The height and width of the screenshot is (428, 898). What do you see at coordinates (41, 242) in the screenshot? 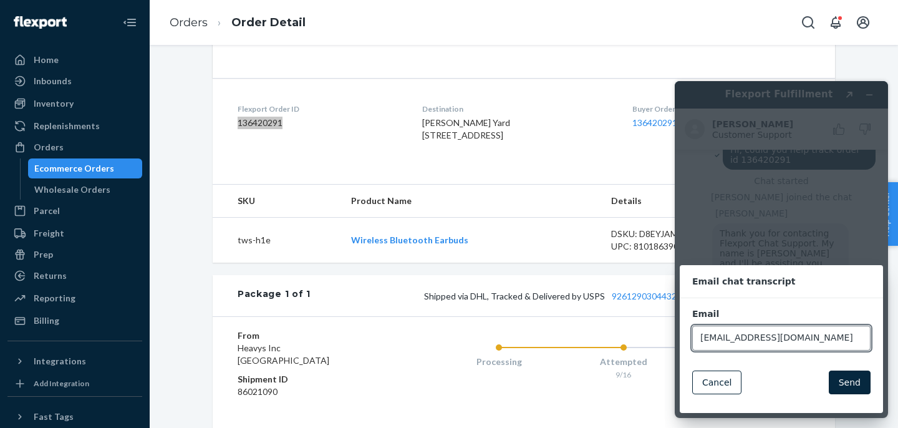
I see `label: Email` at bounding box center [41, 242].